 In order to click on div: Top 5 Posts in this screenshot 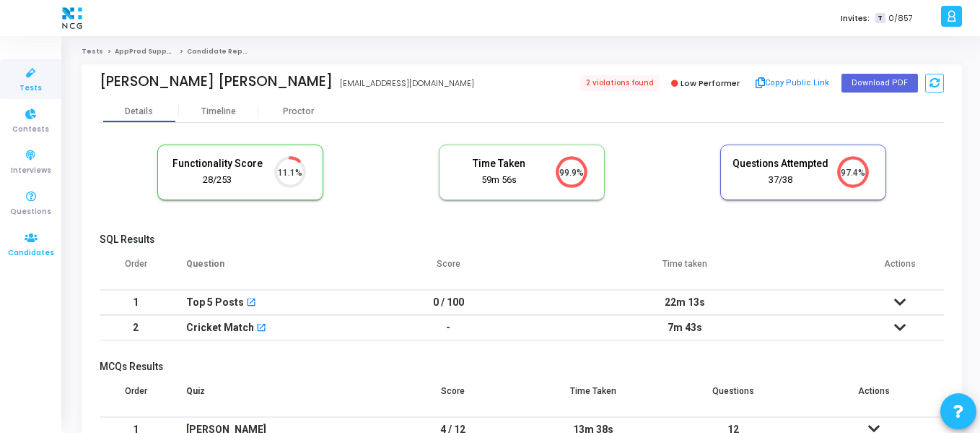, I will do `click(215, 302)`.